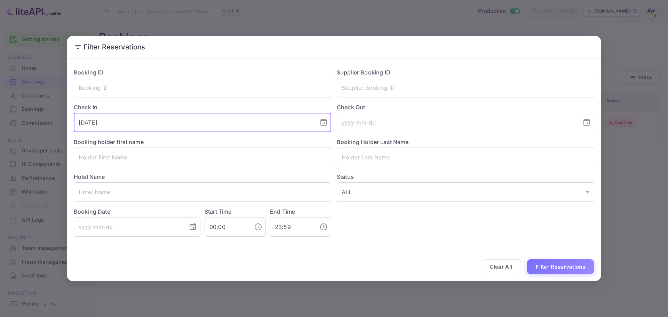 This screenshot has width=668, height=317. What do you see at coordinates (202, 192) in the screenshot?
I see `input: Hotel Name` at bounding box center [202, 192].